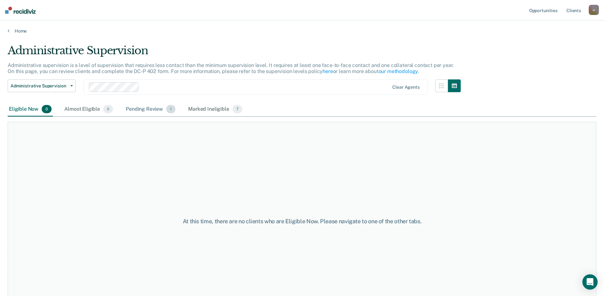 The height and width of the screenshot is (296, 604). What do you see at coordinates (302, 31) in the screenshot?
I see `a: Home` at bounding box center [302, 31].